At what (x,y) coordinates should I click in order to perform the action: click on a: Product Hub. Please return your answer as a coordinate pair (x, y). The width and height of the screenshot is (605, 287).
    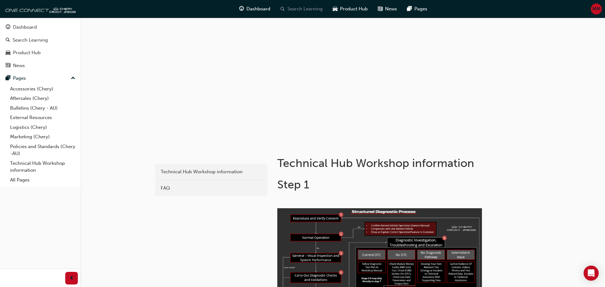
    Looking at the image, I should click on (40, 53).